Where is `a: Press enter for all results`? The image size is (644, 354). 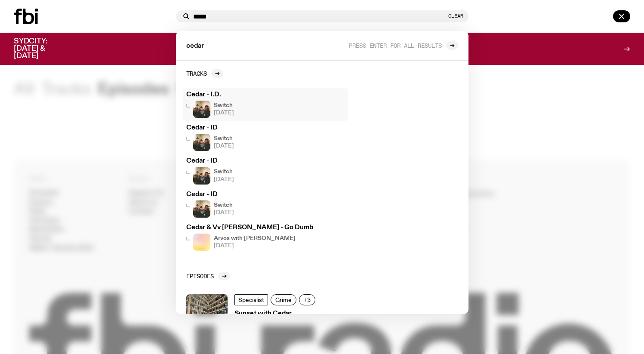
a: Press enter for all results is located at coordinates (404, 45).